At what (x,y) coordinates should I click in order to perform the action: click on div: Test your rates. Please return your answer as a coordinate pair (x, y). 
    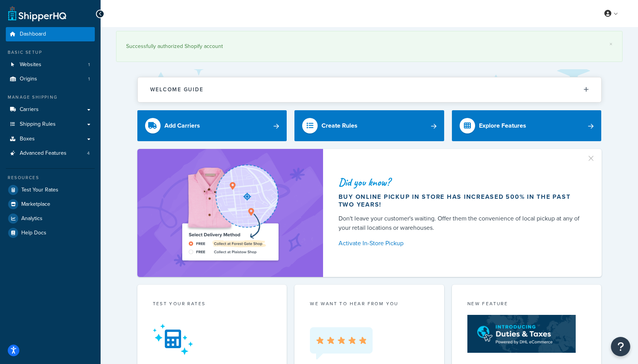
    Looking at the image, I should click on (212, 305).